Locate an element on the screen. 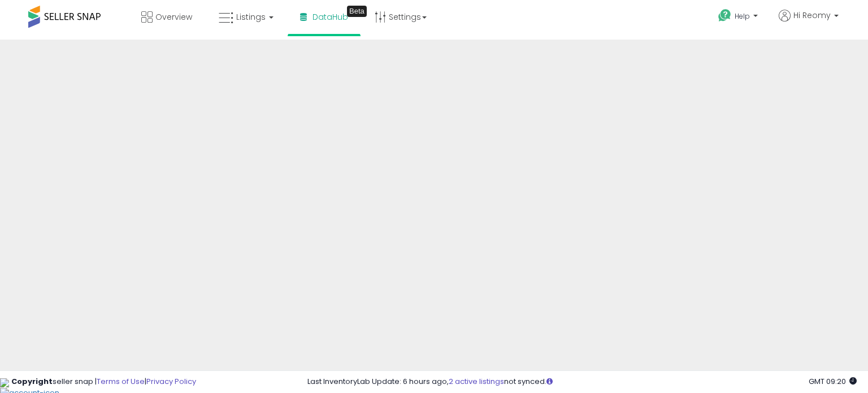  span: Help is located at coordinates (742, 16).